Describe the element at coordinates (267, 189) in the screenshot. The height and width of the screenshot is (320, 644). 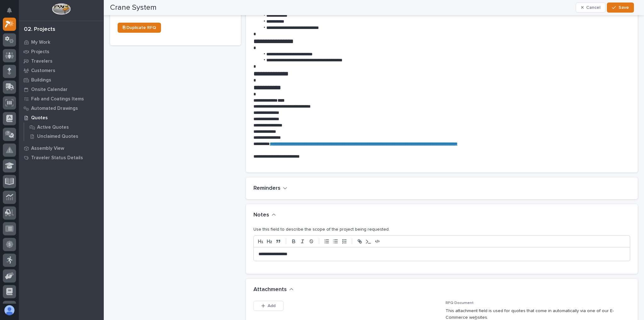
I see `h2: Reminders` at that location.